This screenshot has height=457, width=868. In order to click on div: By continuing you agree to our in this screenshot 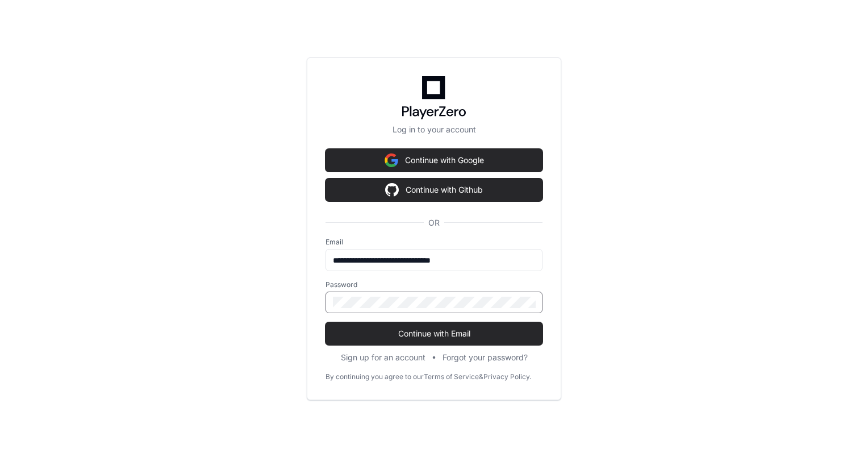, I will do `click(374, 377)`.